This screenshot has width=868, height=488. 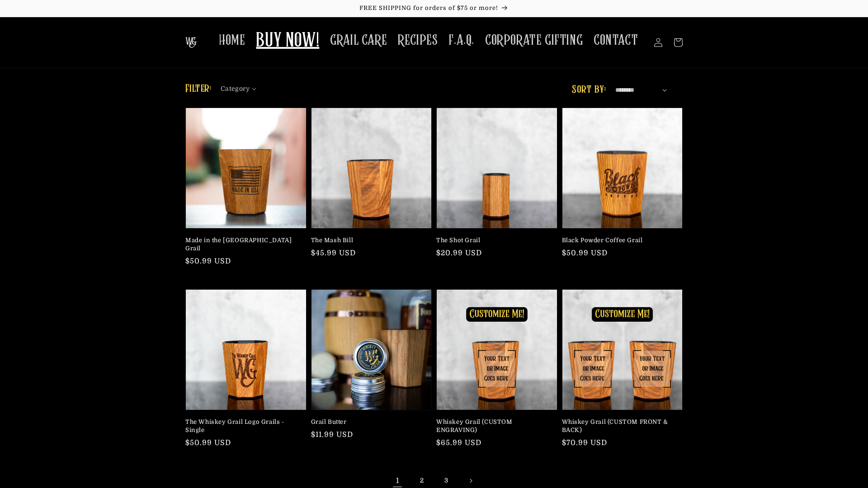 What do you see at coordinates (495, 426) in the screenshot?
I see `a: Whiskey Grail (CUSTOM ENGRAVING)` at bounding box center [495, 426].